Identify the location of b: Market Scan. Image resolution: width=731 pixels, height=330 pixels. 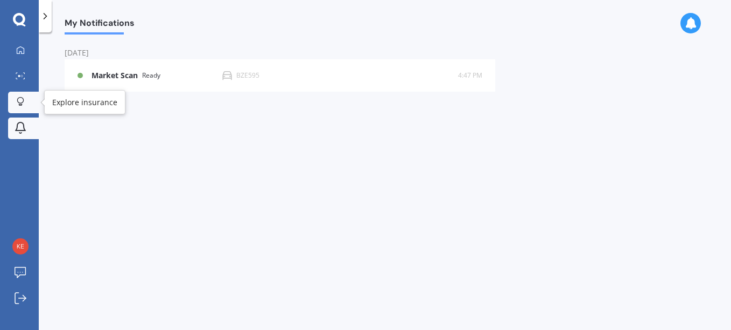
(117, 75).